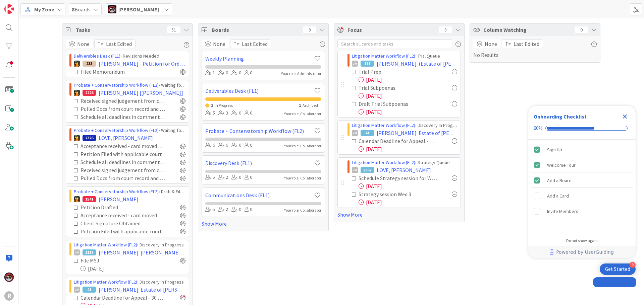 The image size is (644, 305). Describe the element at coordinates (560, 116) in the screenshot. I see `div: Onboarding Checklist` at that location.